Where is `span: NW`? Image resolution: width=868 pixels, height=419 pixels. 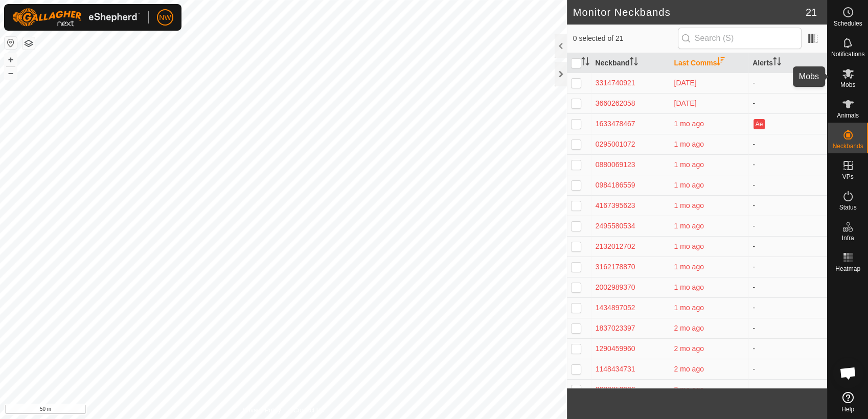 span: NW is located at coordinates (165, 17).